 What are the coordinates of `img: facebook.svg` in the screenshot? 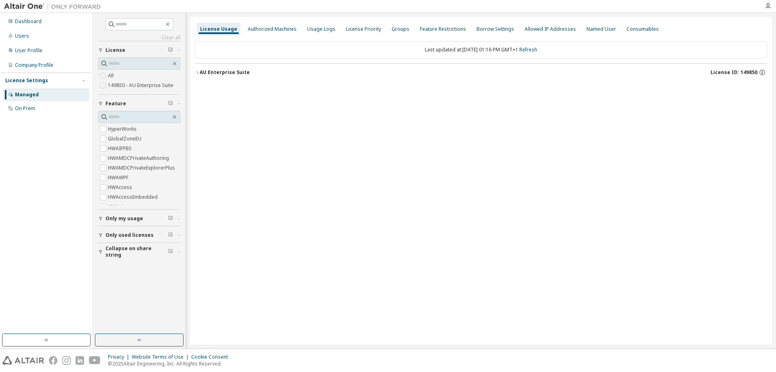 It's located at (53, 360).